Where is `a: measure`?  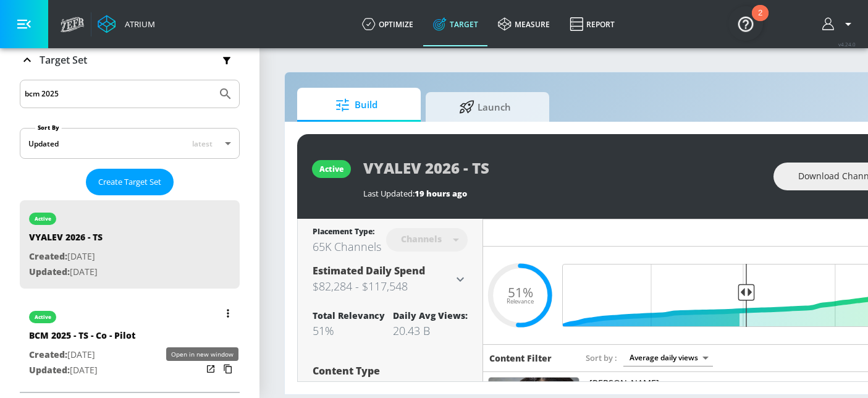 a: measure is located at coordinates (524, 24).